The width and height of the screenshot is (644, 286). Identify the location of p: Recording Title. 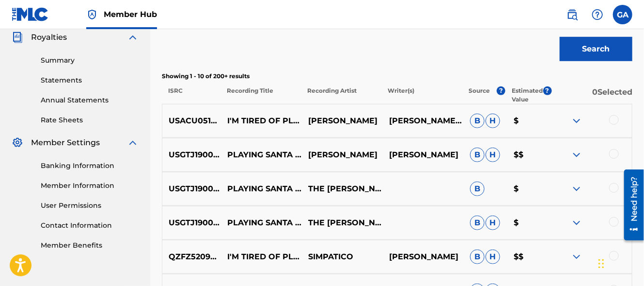
(260, 95).